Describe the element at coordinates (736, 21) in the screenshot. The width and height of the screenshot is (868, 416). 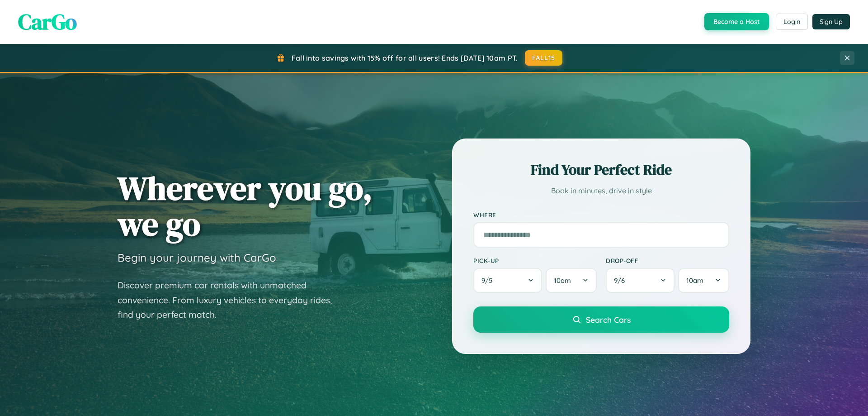
I see `button: Become a Host` at that location.